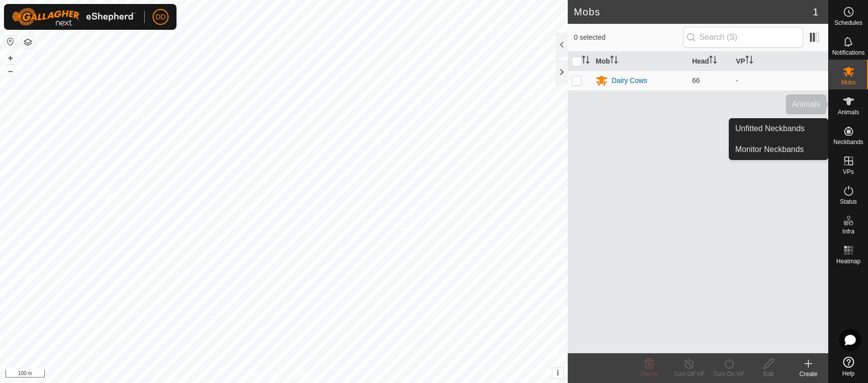 The height and width of the screenshot is (383, 868). What do you see at coordinates (848, 82) in the screenshot?
I see `span: Mobs` at bounding box center [848, 82].